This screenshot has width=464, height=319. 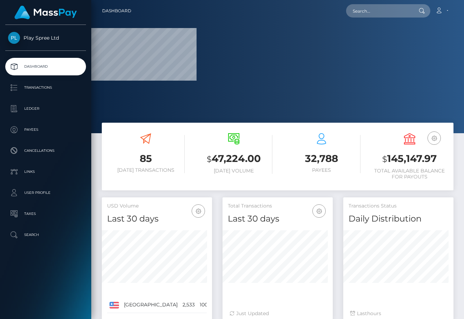 What do you see at coordinates (321, 158) in the screenshot?
I see `h3: 32,788` at bounding box center [321, 158].